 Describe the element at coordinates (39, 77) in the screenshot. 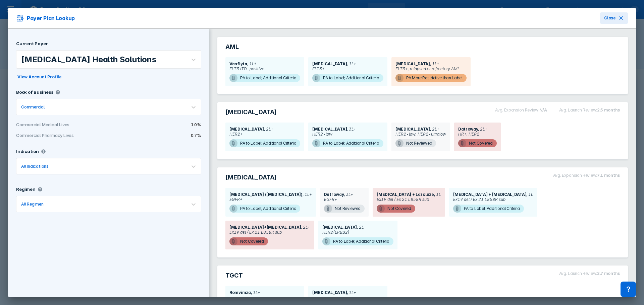

I see `button: View Account Profile` at that location.